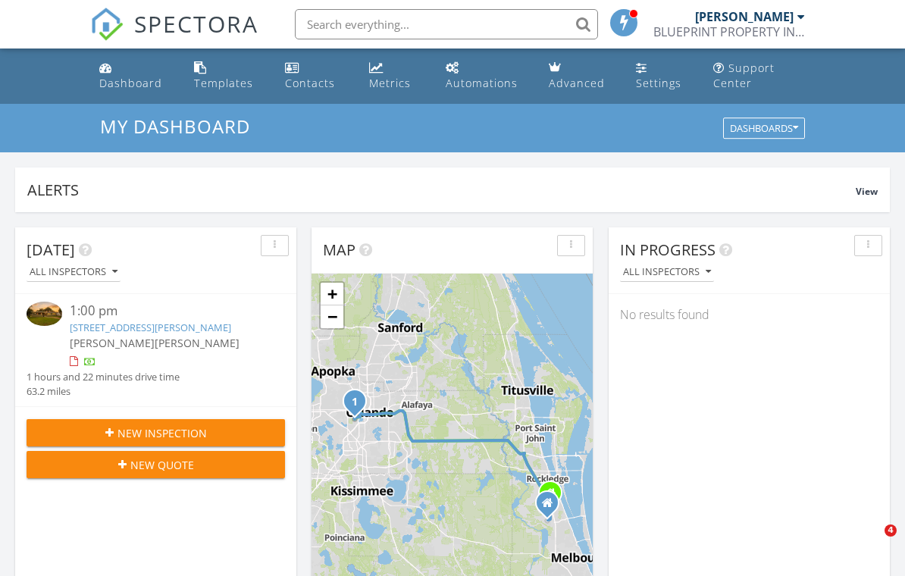 This screenshot has width=905, height=576. What do you see at coordinates (359, 405) in the screenshot?
I see `div: 4385 Cassius St, Orlando, FL 32811` at bounding box center [359, 405].